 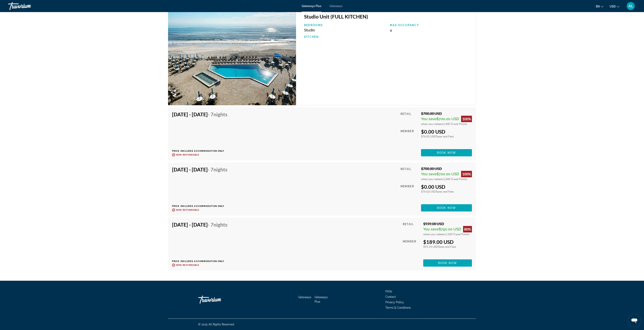 I want to click on a: Contact, so click(x=391, y=297).